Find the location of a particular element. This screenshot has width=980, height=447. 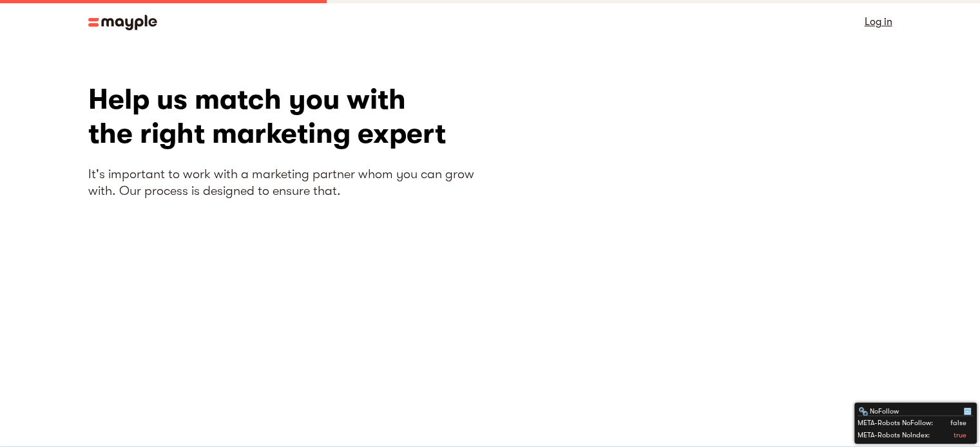

p: It's important to work with a marketing partner whom you can grow with. Our process is designed t... is located at coordinates (289, 183).